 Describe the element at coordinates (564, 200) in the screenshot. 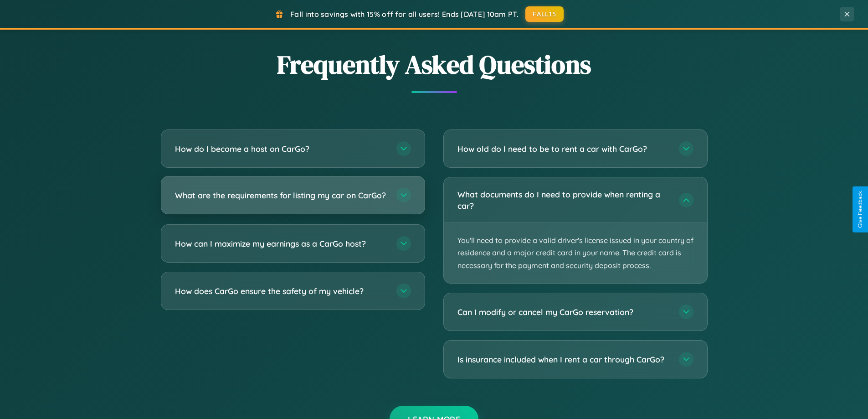

I see `h3: What documents do I need to provide when renting a car?` at that location.